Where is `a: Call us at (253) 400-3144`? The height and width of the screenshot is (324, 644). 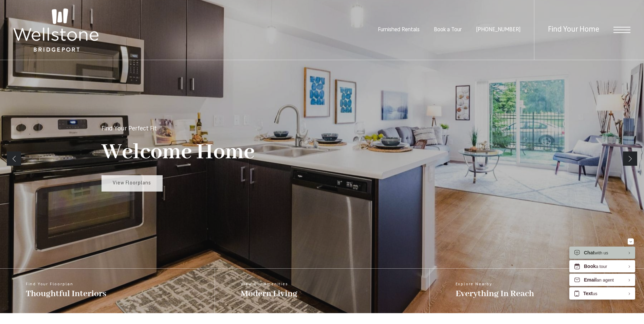 a: Call us at (253) 400-3144 is located at coordinates (498, 30).